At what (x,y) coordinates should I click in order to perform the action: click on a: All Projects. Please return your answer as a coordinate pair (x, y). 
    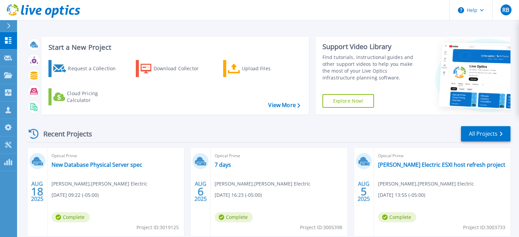
    Looking at the image, I should click on (486, 134).